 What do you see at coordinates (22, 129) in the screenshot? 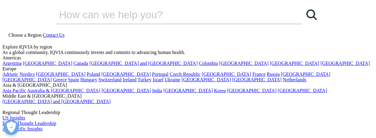
I see `span: Asia Pacific Insights` at bounding box center [22, 129].